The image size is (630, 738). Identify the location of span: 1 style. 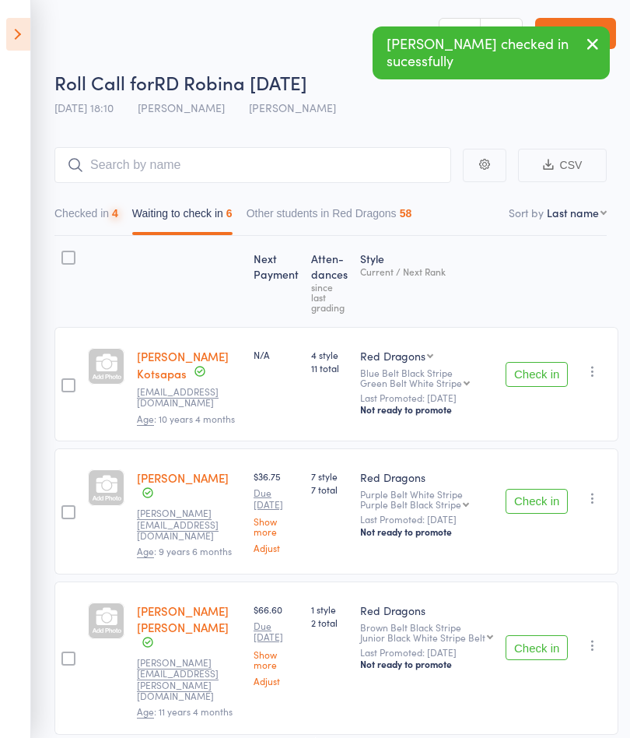
(329, 608).